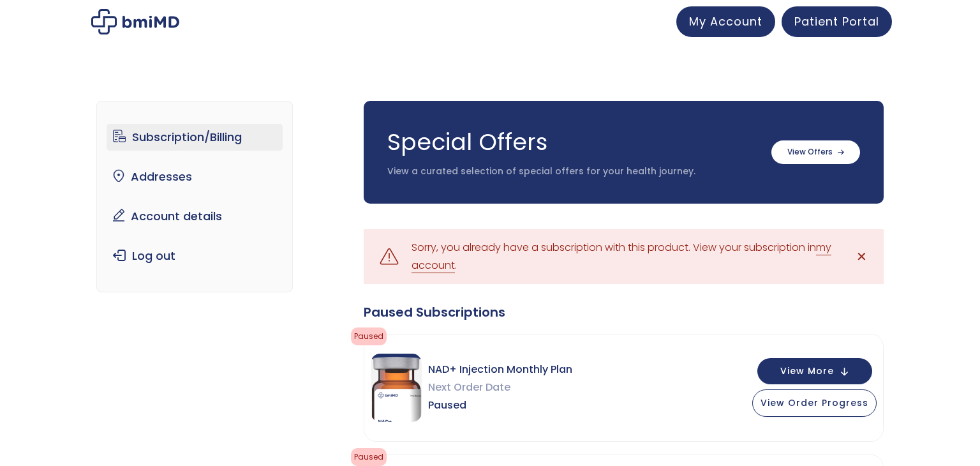 Image resolution: width=980 pixels, height=466 pixels. I want to click on p: View a curated selection of special offers for your health journey., so click(574, 172).